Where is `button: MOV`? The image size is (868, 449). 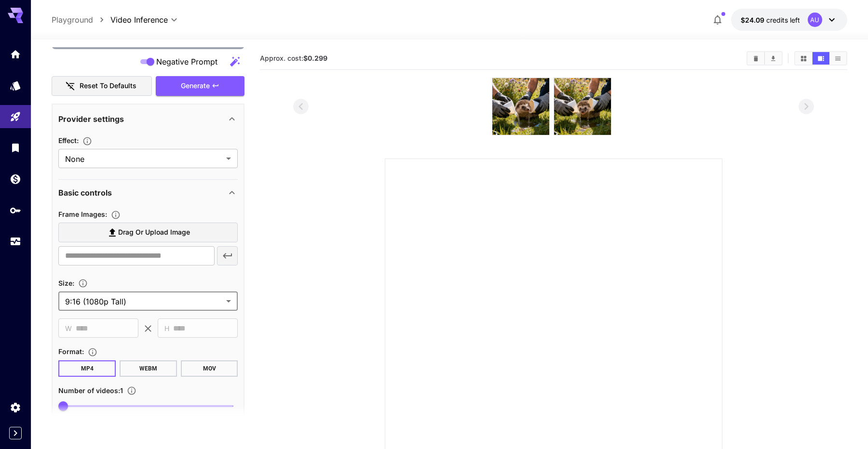
button: MOV is located at coordinates (209, 369).